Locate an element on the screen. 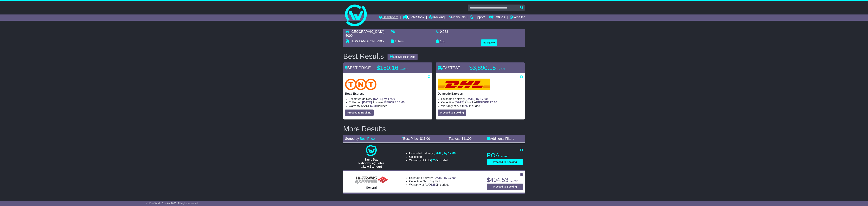 Image resolution: width=868 pixels, height=206 pixels. h2: More Results is located at coordinates (434, 129).